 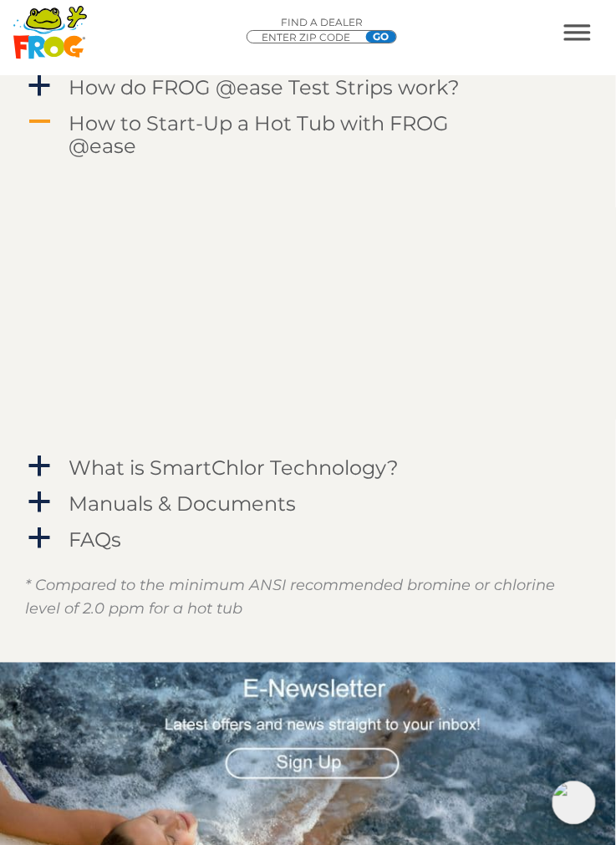 What do you see at coordinates (381, 37) in the screenshot?
I see `input: GO` at bounding box center [381, 37].